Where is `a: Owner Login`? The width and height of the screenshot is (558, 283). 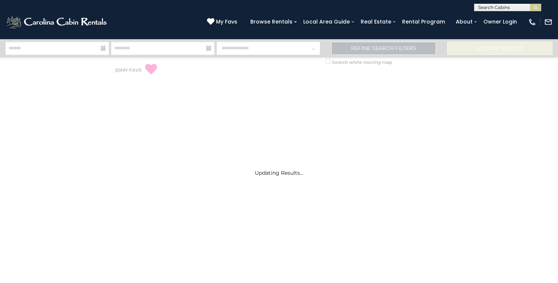 a: Owner Login is located at coordinates (500, 22).